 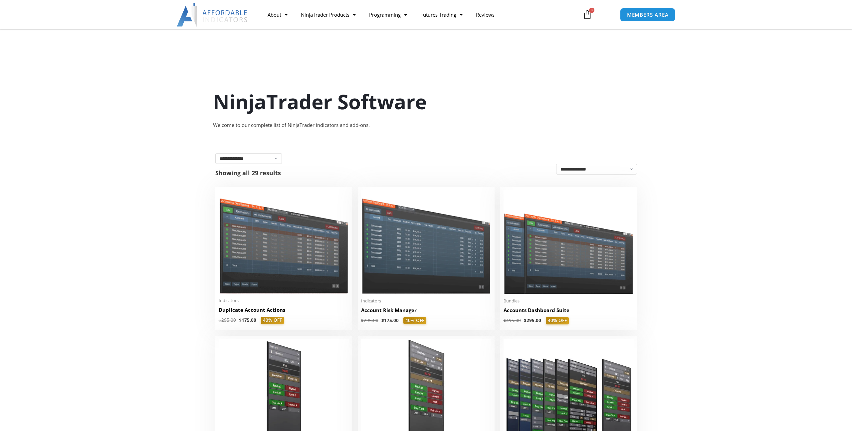 I want to click on a: Reviews, so click(x=486, y=15).